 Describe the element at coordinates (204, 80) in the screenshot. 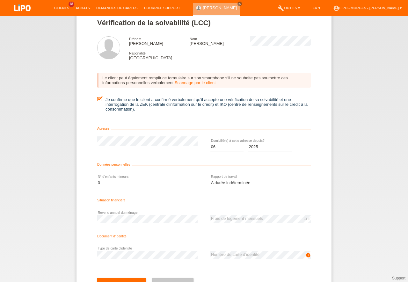

I see `div: Le client peut également remplir ce formulaire sur son smartphone s‘il ne souhaite pas soumettre ...` at that location.